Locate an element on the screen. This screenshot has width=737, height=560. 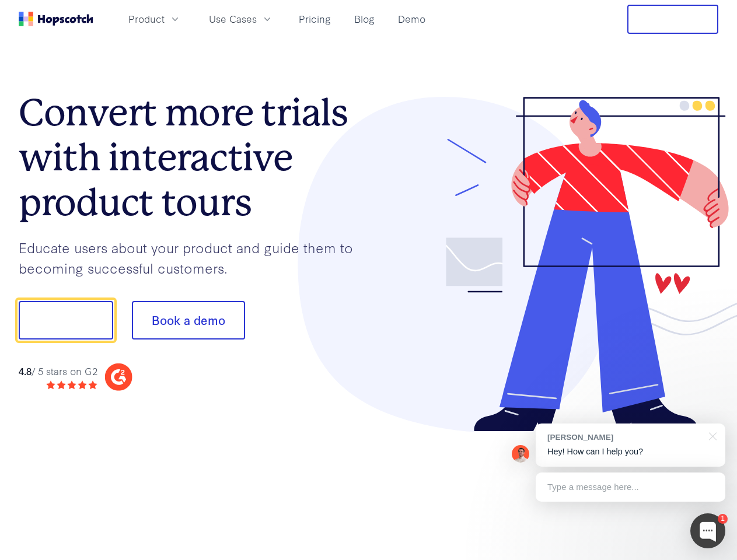
div: / 5 stars on G2 is located at coordinates (58, 371).